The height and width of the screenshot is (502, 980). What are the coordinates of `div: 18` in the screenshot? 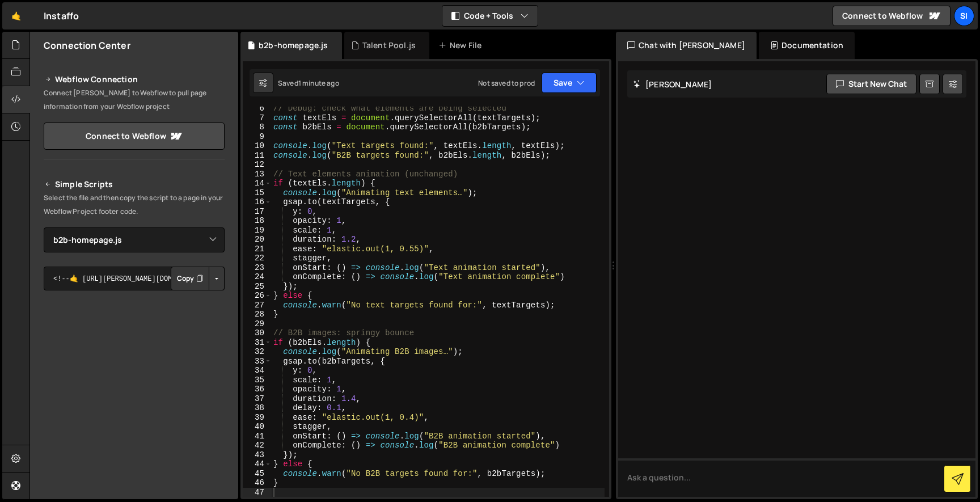 It's located at (257, 221).